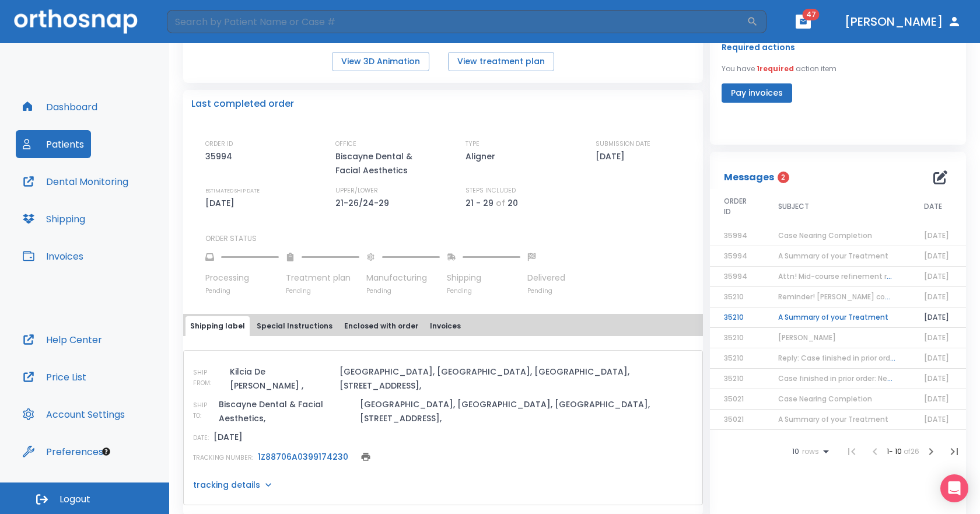 The width and height of the screenshot is (980, 514). I want to click on button: Account Settings, so click(73, 414).